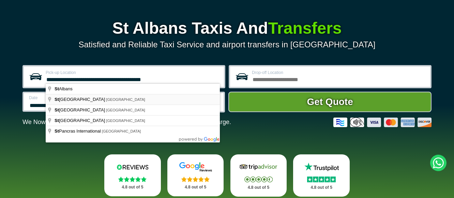 The image size is (454, 198). I want to click on h1: St Albans Taxis And, so click(227, 28).